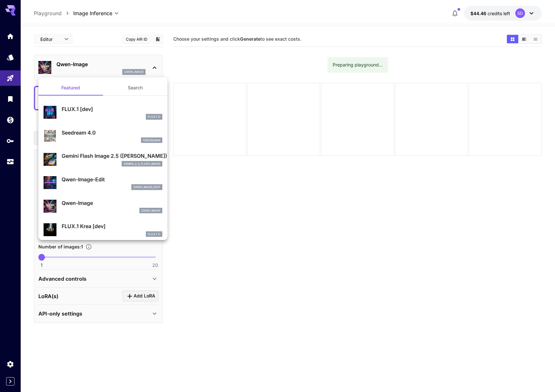 This screenshot has height=392, width=555. Describe the element at coordinates (112, 203) in the screenshot. I see `p: Qwen-Image` at that location.